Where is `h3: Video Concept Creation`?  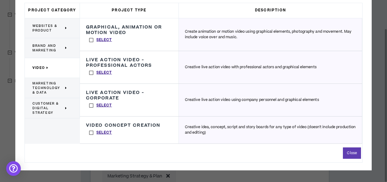 h3: Video Concept Creation is located at coordinates (123, 126).